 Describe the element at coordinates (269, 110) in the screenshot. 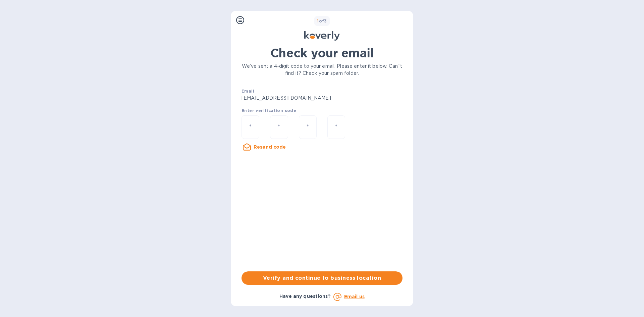

I see `b: Enter verification code` at that location.